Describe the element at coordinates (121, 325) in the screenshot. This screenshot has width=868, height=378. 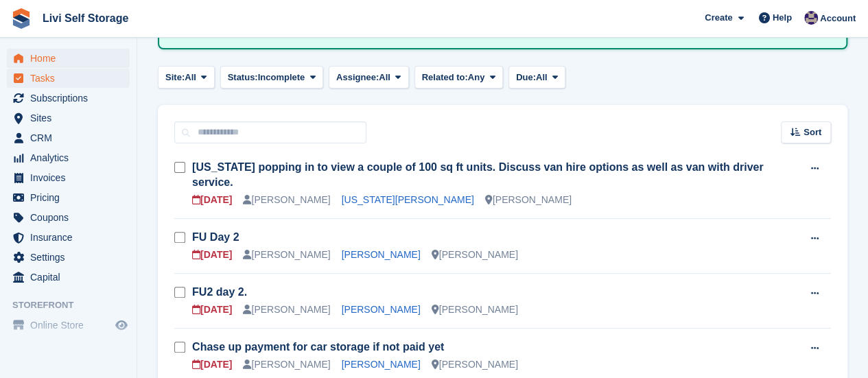
I see `a: Preview store` at that location.